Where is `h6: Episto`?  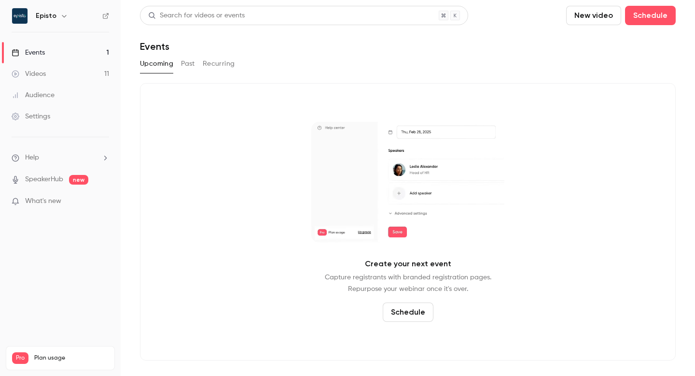 h6: Episto is located at coordinates (46, 16).